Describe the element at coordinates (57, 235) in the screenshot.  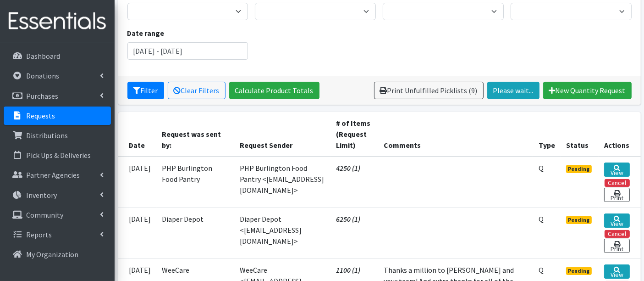
I see `a: Reports` at that location.